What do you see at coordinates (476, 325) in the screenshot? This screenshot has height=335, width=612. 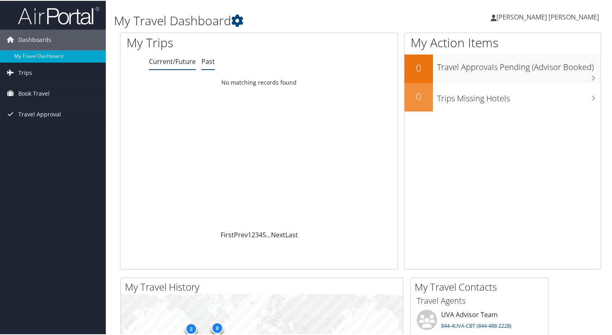 I see `a: 844-4UVA-CBT (844-488-2228)` at bounding box center [476, 325].